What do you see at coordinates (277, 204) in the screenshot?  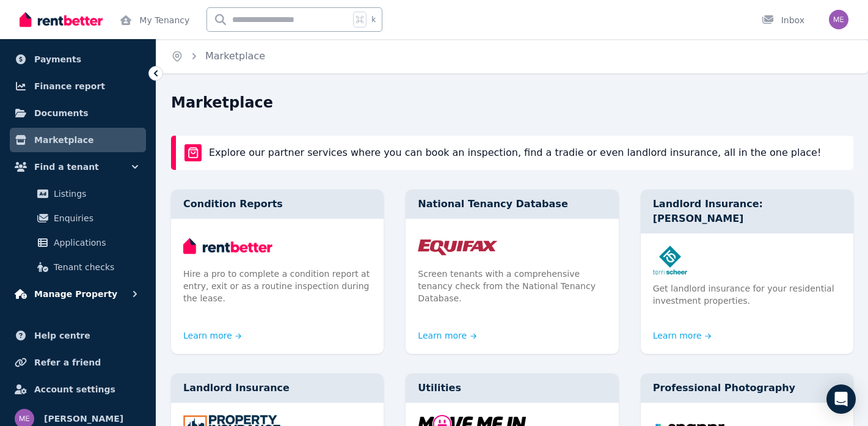 I see `div: Condition Reports` at bounding box center [277, 204].